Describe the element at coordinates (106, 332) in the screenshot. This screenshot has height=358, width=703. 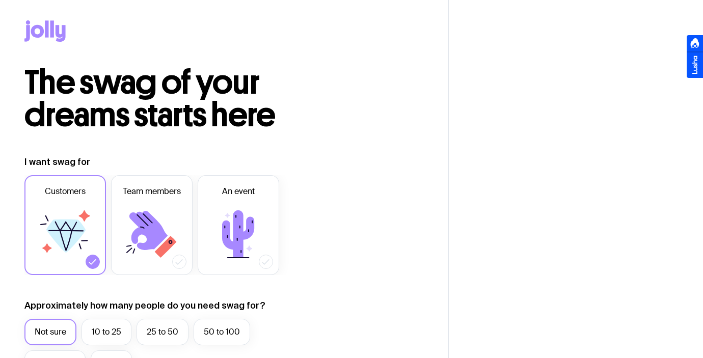
I see `label: 10 to 25` at that location.